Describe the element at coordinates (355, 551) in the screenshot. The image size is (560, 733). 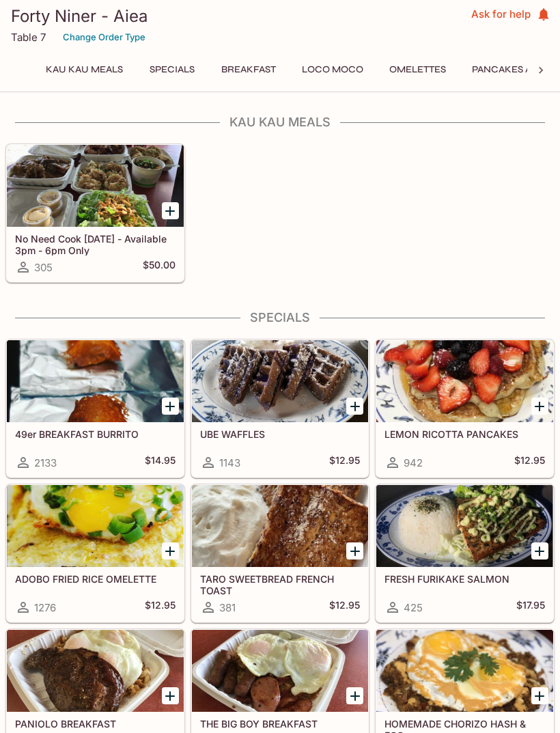
I see `button: Add TARO SWEETBREAD FRENCH TOAST` at that location.